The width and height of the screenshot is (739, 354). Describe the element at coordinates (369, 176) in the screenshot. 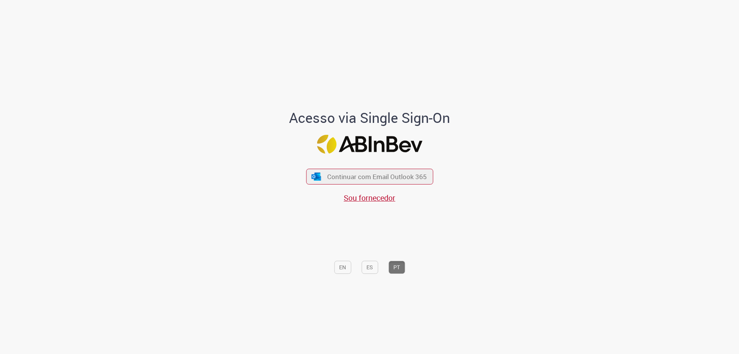

I see `button: ícone Azure/Microsoft 360 Continuar com Email Outlook 365` at that location.